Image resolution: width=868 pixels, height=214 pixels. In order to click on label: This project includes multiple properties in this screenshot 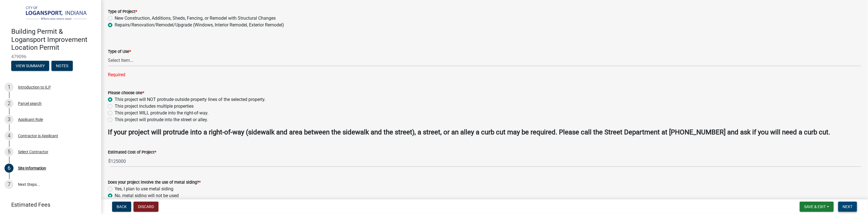, I will do `click(154, 107)`.